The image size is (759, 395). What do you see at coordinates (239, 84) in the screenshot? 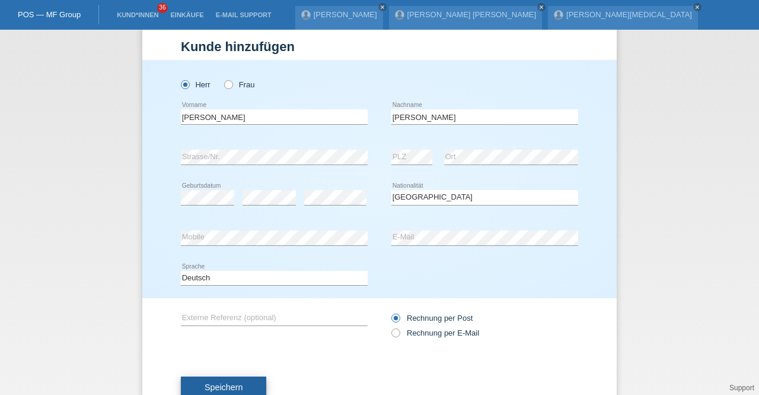
I see `label: Frau` at bounding box center [239, 84].